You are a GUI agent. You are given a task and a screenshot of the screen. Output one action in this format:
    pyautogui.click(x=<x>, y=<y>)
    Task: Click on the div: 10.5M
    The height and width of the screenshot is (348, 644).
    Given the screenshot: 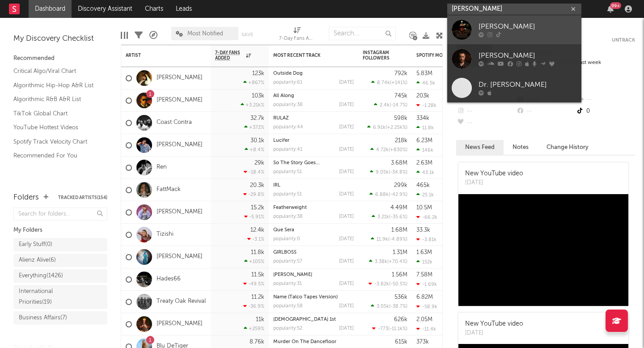 What is the action you would take?
    pyautogui.click(x=424, y=207)
    